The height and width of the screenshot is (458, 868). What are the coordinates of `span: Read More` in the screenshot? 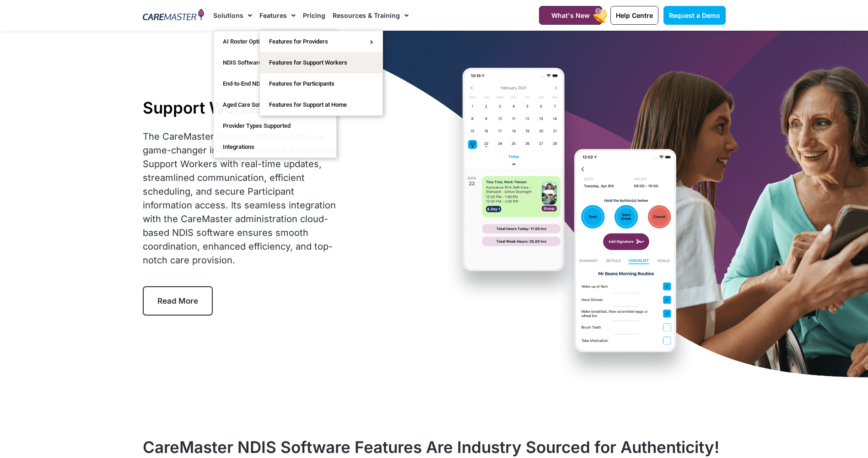 It's located at (178, 301).